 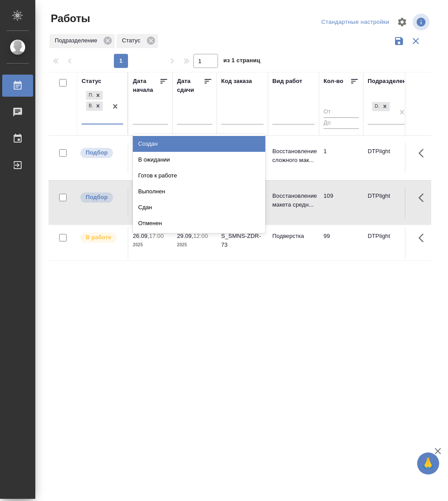 I want to click on td: 99, so click(x=342, y=243).